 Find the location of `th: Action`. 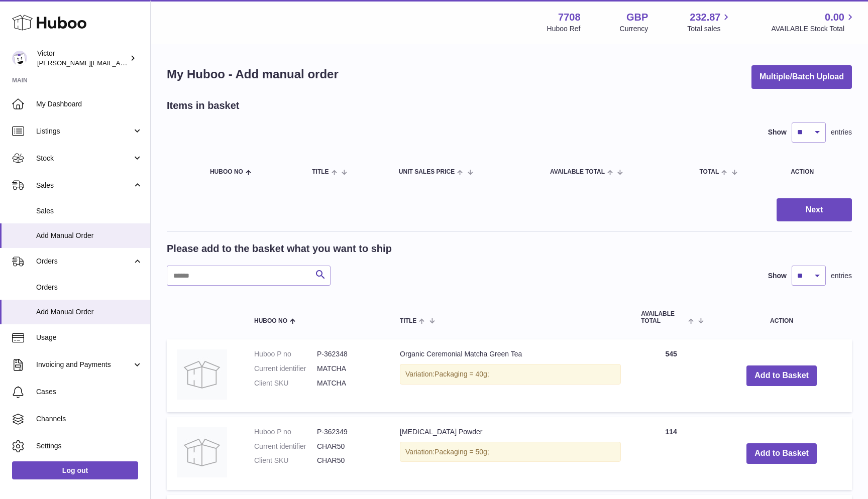

th: Action is located at coordinates (781, 317).